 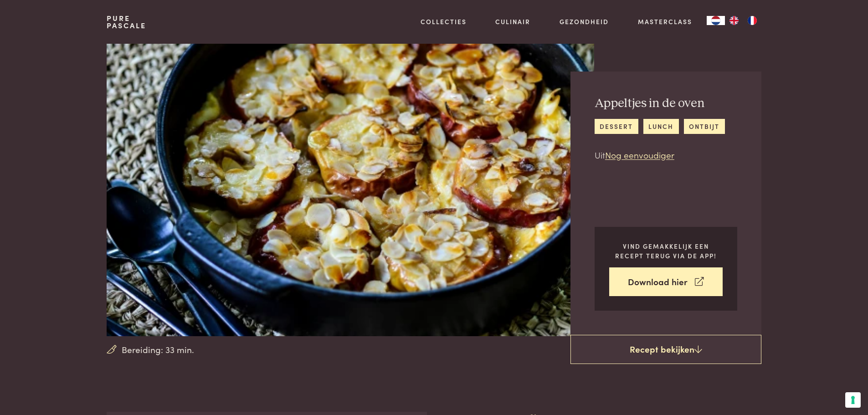 I want to click on a: ontbijt, so click(x=704, y=126).